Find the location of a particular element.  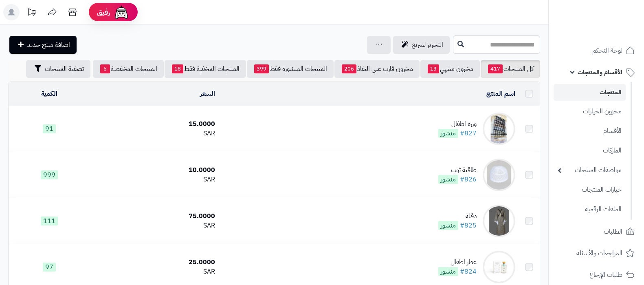

a: #826 is located at coordinates (468, 179).